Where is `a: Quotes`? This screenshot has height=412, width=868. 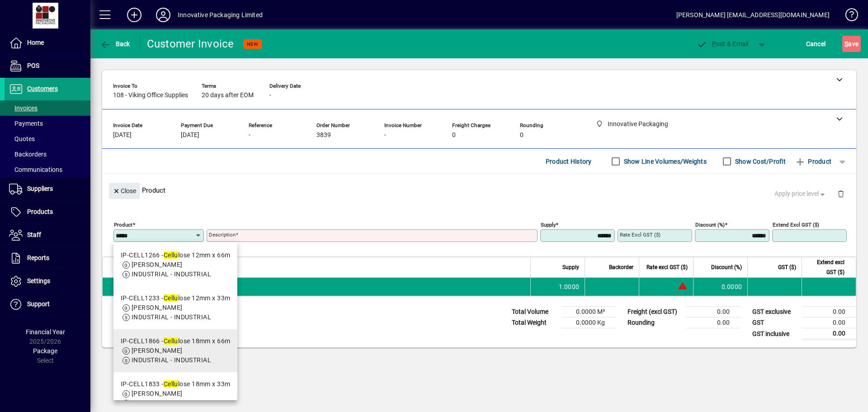
a: Quotes is located at coordinates (47, 139).